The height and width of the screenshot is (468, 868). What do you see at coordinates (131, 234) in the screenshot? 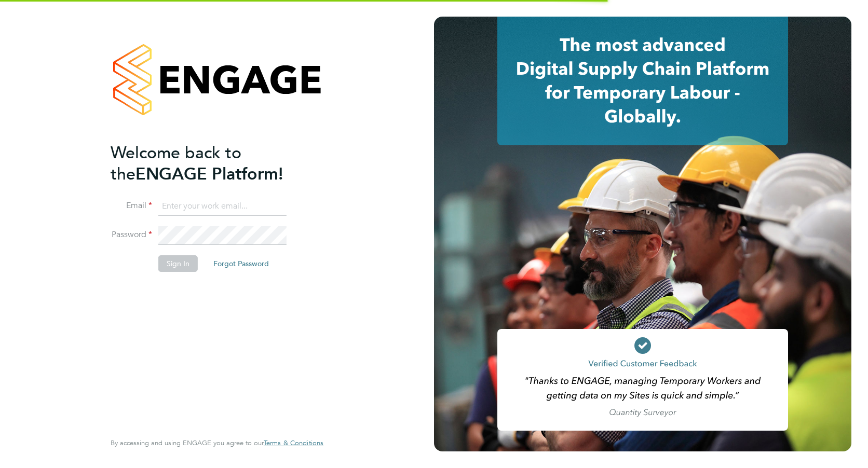
I see `label: Password` at bounding box center [131, 234].